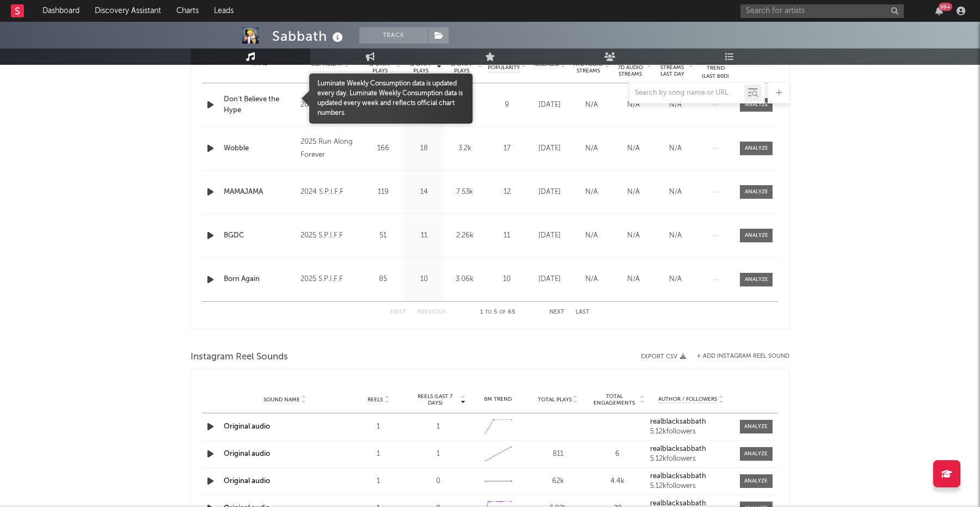 This screenshot has height=507, width=980. Describe the element at coordinates (464, 148) in the screenshot. I see `div: 3.2k` at that location.